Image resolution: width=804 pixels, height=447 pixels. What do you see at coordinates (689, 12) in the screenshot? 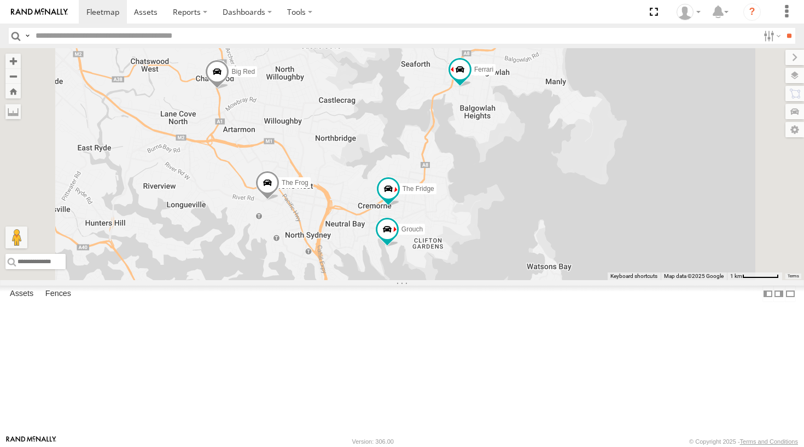
I see `div: myBins Admin` at bounding box center [689, 12].